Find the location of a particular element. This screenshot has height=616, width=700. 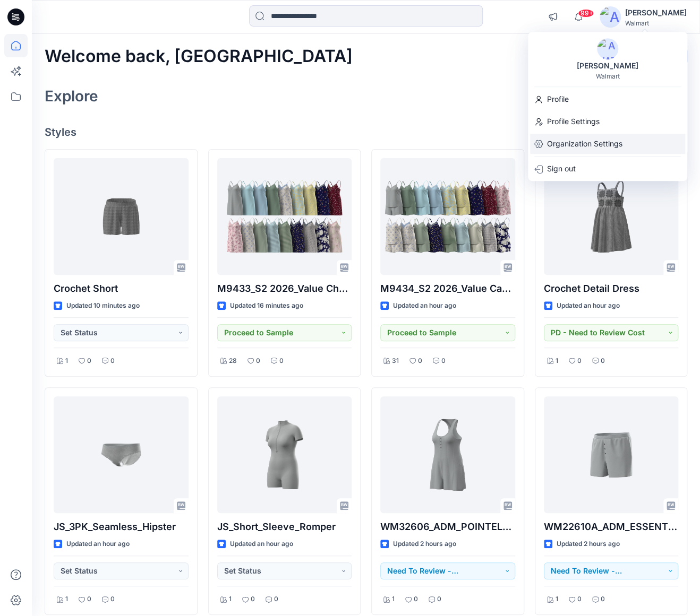

p: 31 is located at coordinates (395, 361).